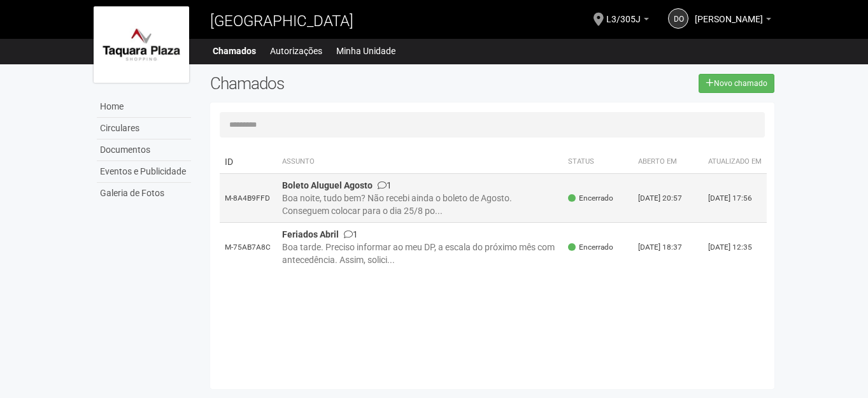  I want to click on div: Boa tarde. Preciso informar ao meu DP, a escala do próximo mês com antecedência. Assim, solici..., so click(420, 254).